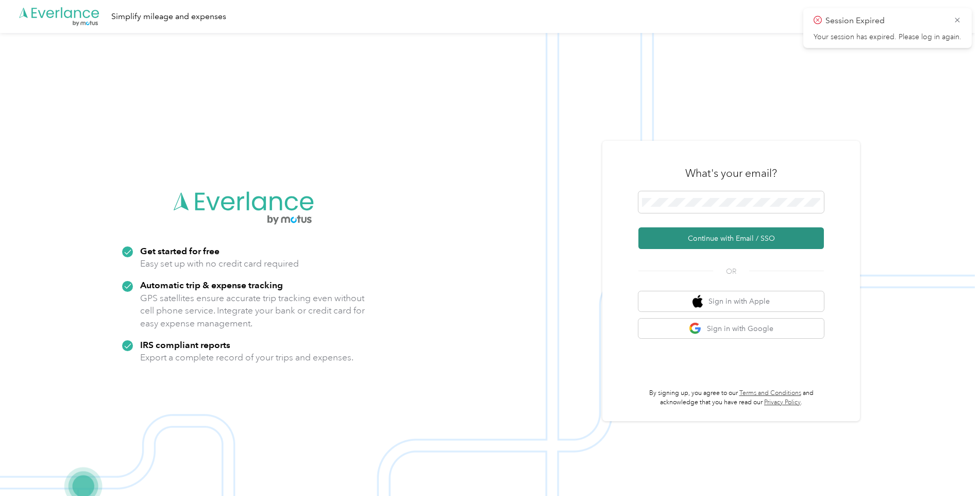 This screenshot has height=496, width=980. I want to click on div: Simplify mileage and expenses, so click(169, 17).